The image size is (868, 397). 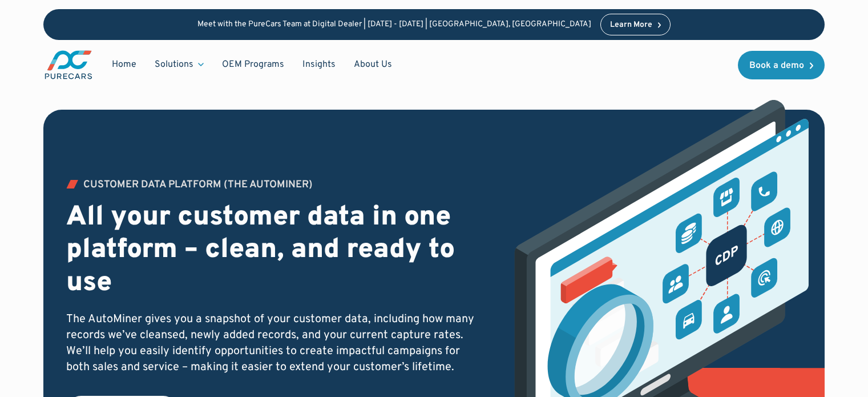 What do you see at coordinates (276, 251) in the screenshot?
I see `h2: All your customer data in one platform – clean, and ready to use` at bounding box center [276, 251].